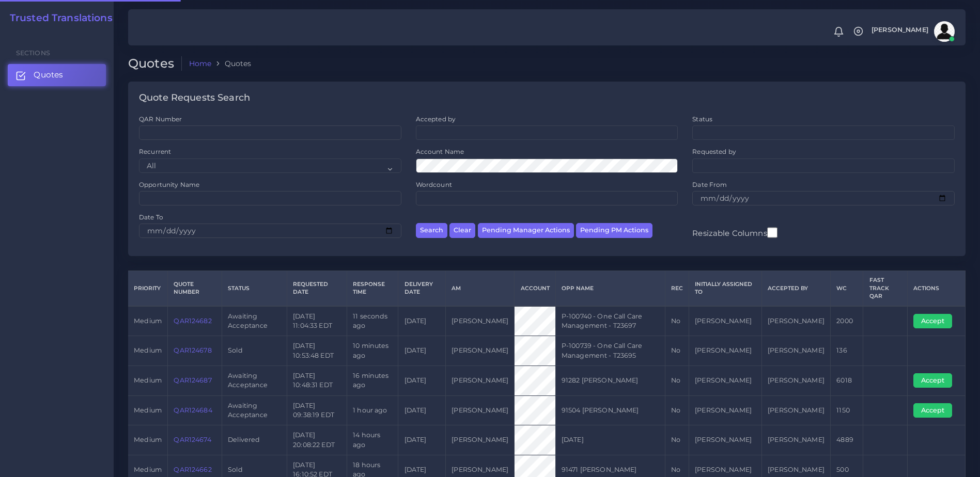  I want to click on th: Quote Number, so click(195, 289).